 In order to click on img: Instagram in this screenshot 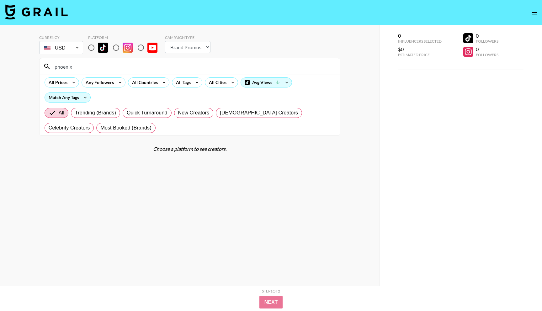, I will do `click(128, 48)`.